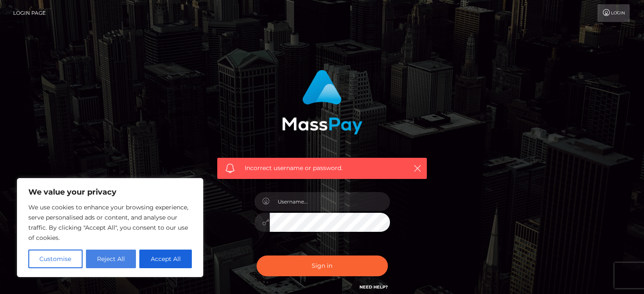 The width and height of the screenshot is (644, 294). What do you see at coordinates (322, 168) in the screenshot?
I see `span: Incorrect username or password.` at bounding box center [322, 168].